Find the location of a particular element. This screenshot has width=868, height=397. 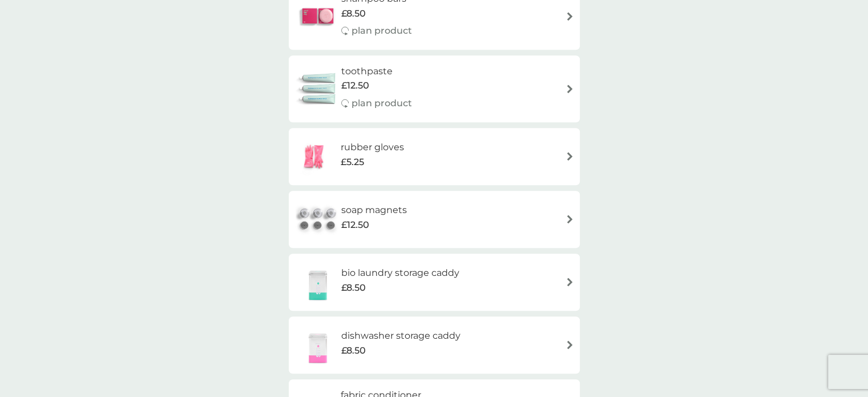

img: bio laundry storage caddy is located at coordinates (318, 282).